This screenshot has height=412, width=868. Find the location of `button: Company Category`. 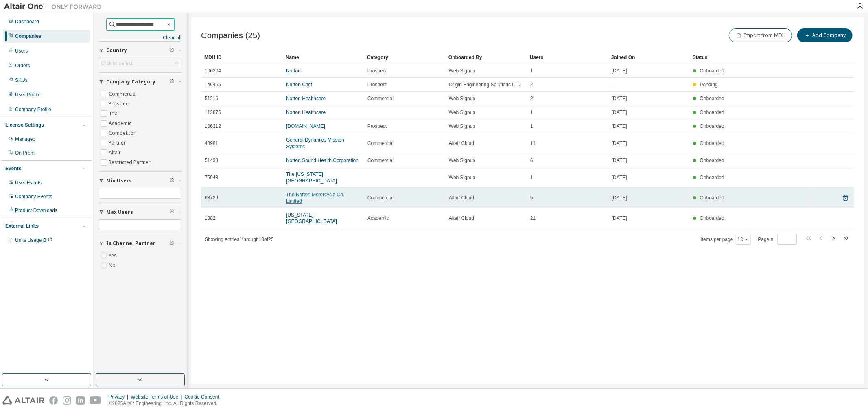

button: Company Category is located at coordinates (140, 82).